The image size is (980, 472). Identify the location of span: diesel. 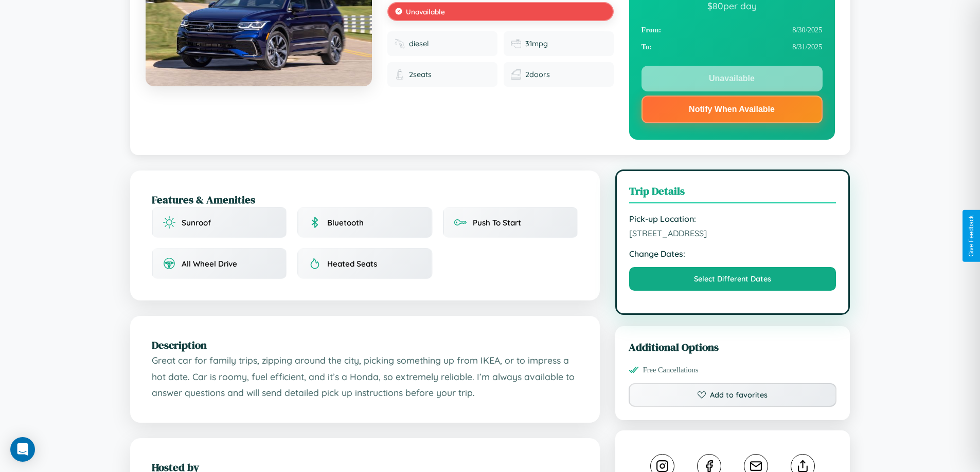
(419, 44).